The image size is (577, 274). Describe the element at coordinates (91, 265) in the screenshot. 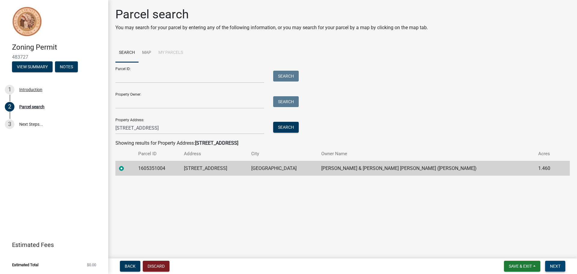

I see `span: $0.00` at that location.